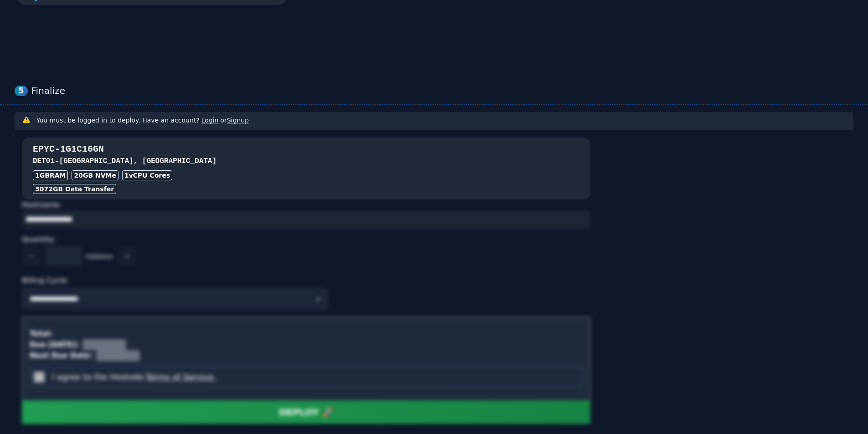 This screenshot has height=434, width=868. I want to click on a: Login, so click(210, 120).